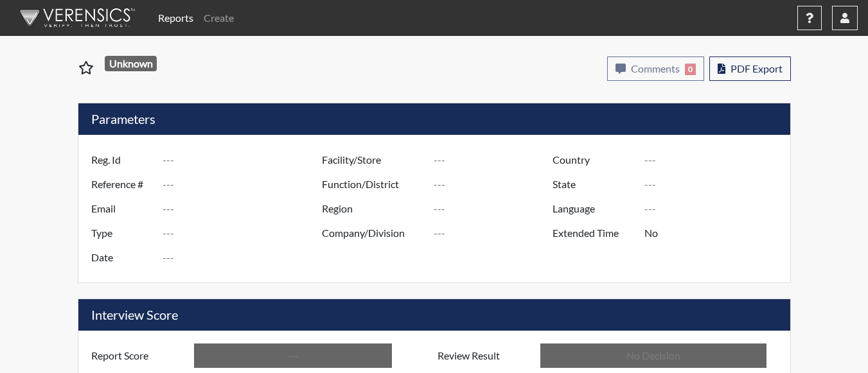 The width and height of the screenshot is (868, 373). Describe the element at coordinates (122, 184) in the screenshot. I see `label: Reference #` at that location.